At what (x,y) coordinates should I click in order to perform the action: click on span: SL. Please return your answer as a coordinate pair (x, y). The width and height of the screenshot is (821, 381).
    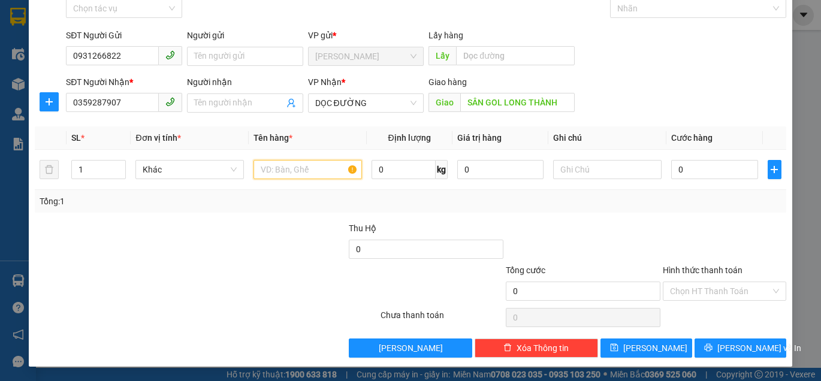
    Looking at the image, I should click on (76, 138).